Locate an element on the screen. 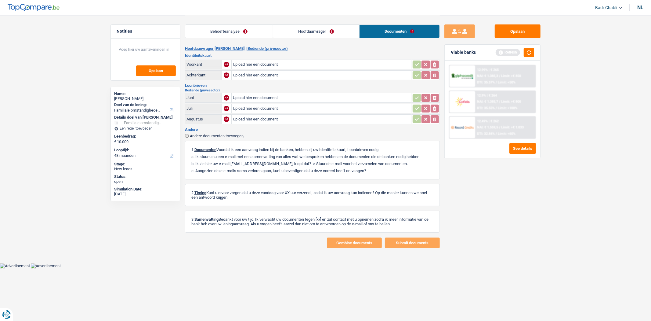 The image size is (651, 321). span: DTI: 35.57% is located at coordinates (486, 82).